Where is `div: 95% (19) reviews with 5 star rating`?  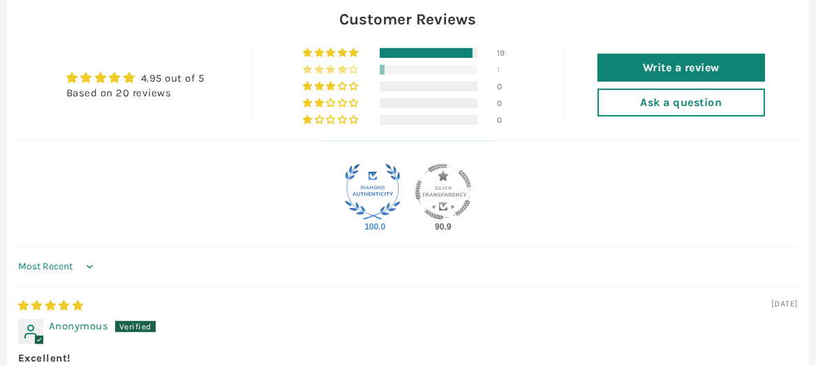
div: 95% (19) reviews with 5 star rating is located at coordinates (332, 53).